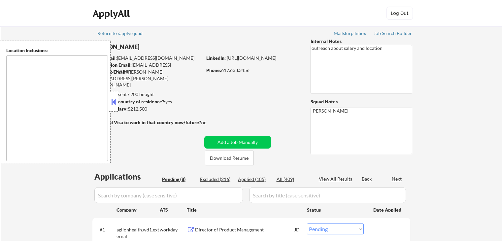 Image resolution: width=502 pixels, height=241 pixels. Describe the element at coordinates (362, 41) in the screenshot. I see `div: Internal Notes` at that location.